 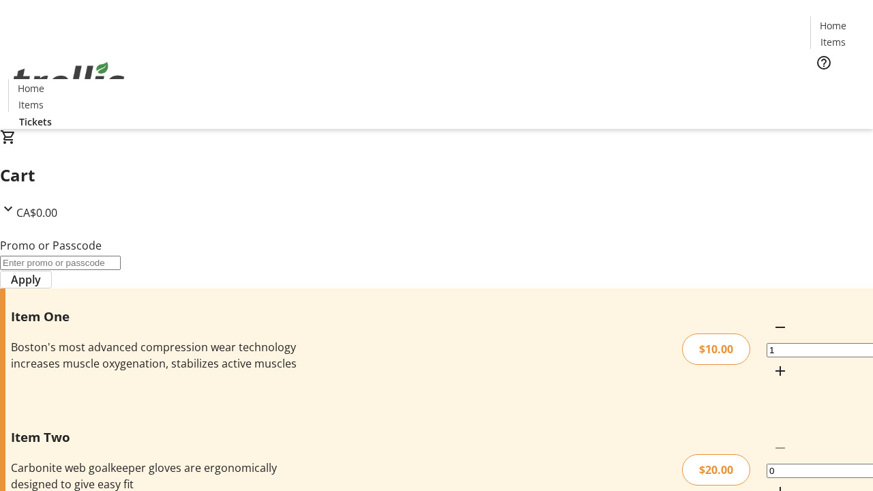 I want to click on div: Boston's most advanced compression wear technology increases muscle oxygenation, stabilizes activ..., so click(x=160, y=356).